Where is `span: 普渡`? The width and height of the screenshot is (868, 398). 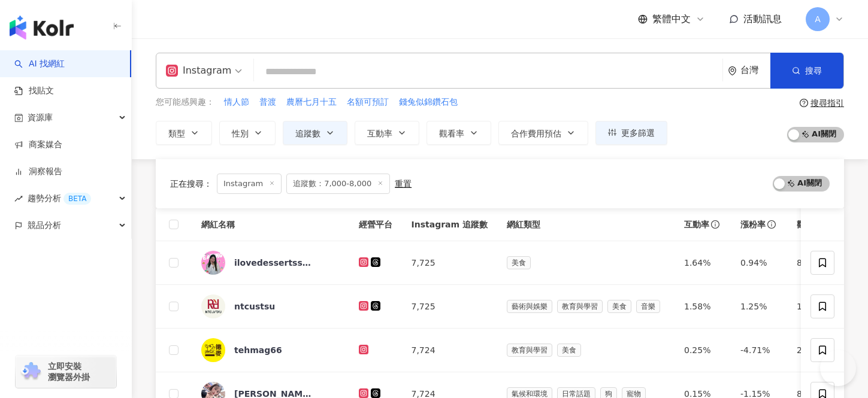
span: 普渡 is located at coordinates (268, 102).